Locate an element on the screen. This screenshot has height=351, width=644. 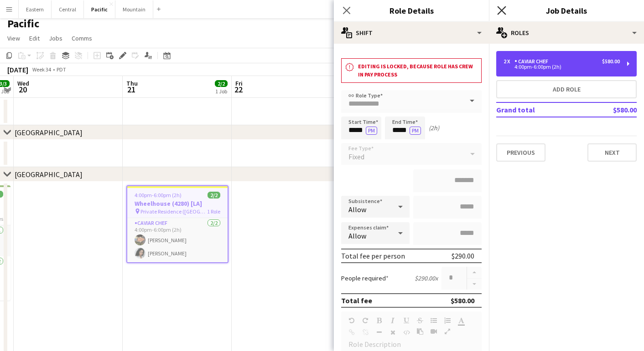
span: Week 34 is located at coordinates (41, 69).